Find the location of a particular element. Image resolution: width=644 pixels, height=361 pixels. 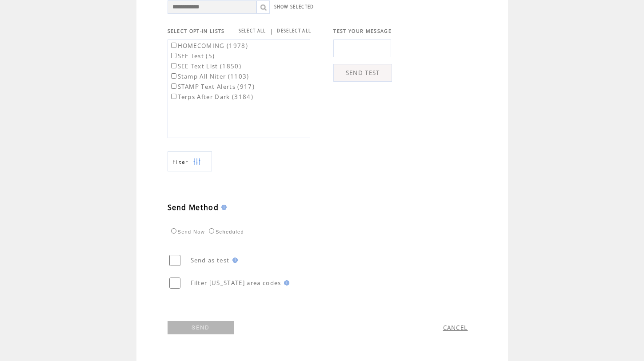

label: SEE Test (5) is located at coordinates (192, 56).